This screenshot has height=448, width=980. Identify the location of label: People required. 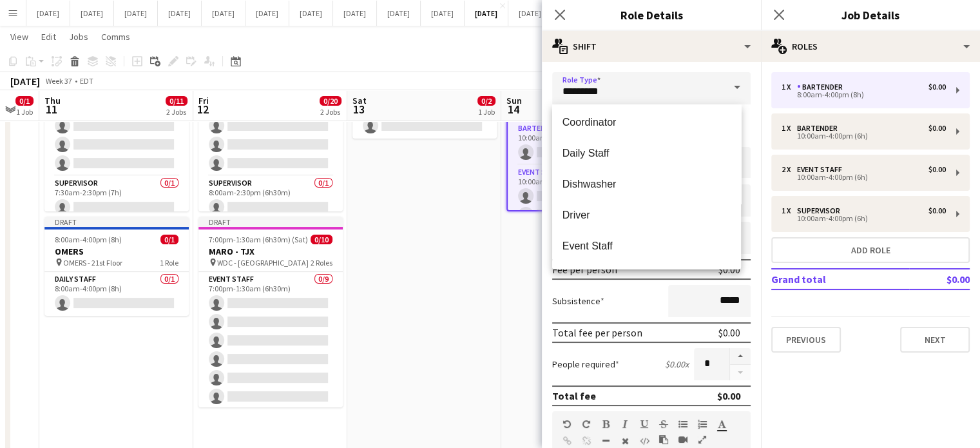
(585, 364).